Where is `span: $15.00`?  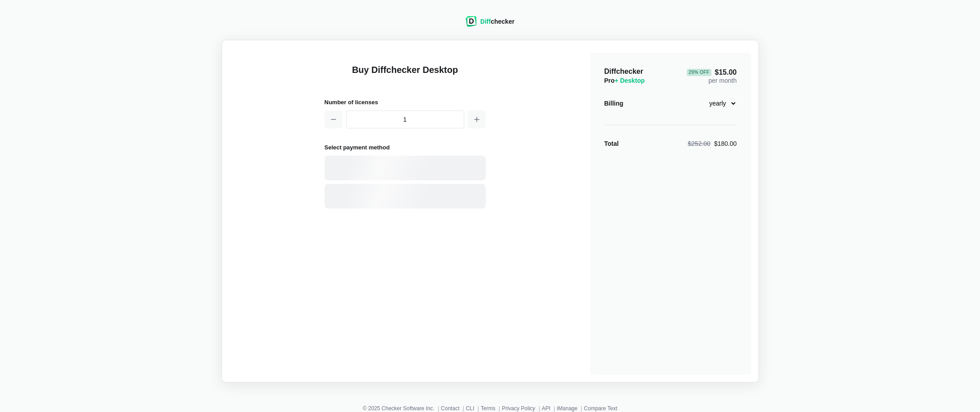
span: $15.00 is located at coordinates (711, 72).